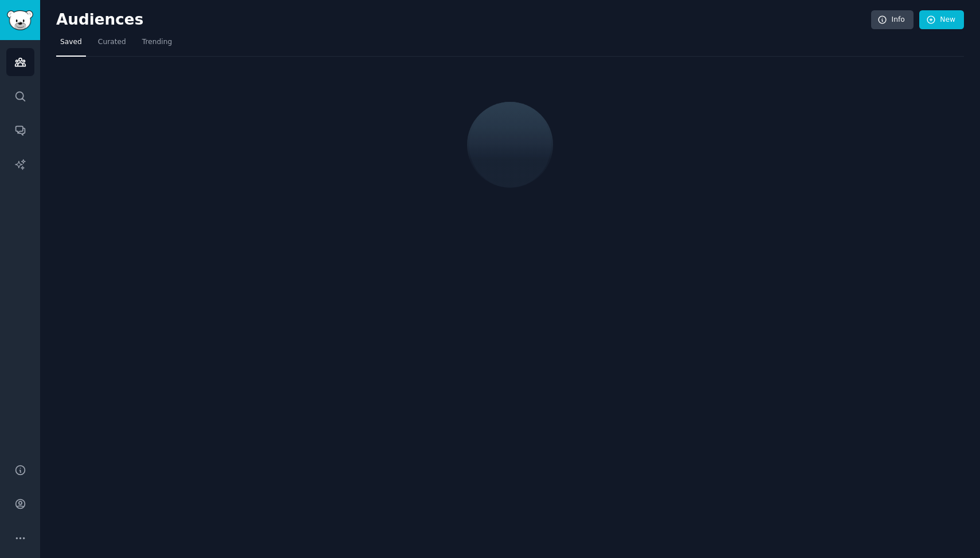 The width and height of the screenshot is (980, 558). Describe the element at coordinates (71, 42) in the screenshot. I see `span: Saved` at that location.